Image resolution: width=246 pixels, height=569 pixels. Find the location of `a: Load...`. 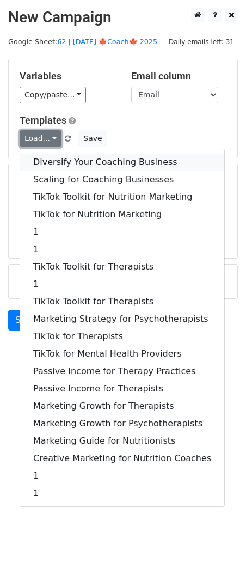

a: Load... is located at coordinates (40, 138).